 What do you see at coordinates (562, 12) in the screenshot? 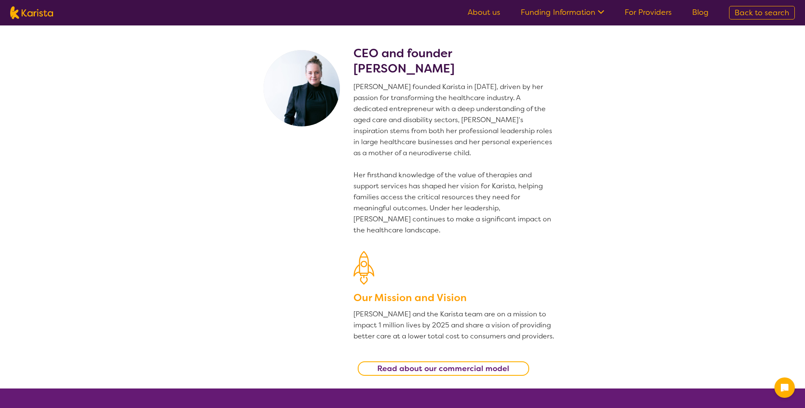
I see `a: Funding Information` at bounding box center [562, 12].